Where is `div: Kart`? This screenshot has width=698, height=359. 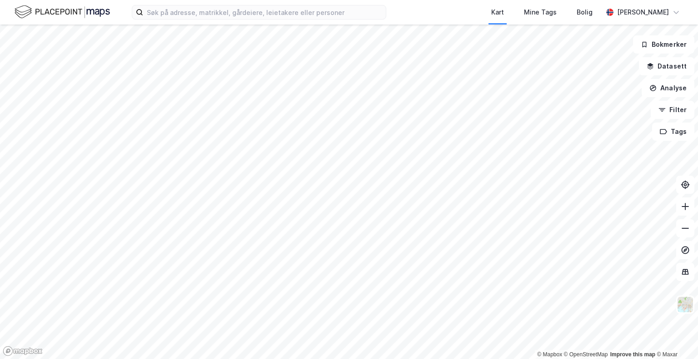 div: Kart is located at coordinates (497, 12).